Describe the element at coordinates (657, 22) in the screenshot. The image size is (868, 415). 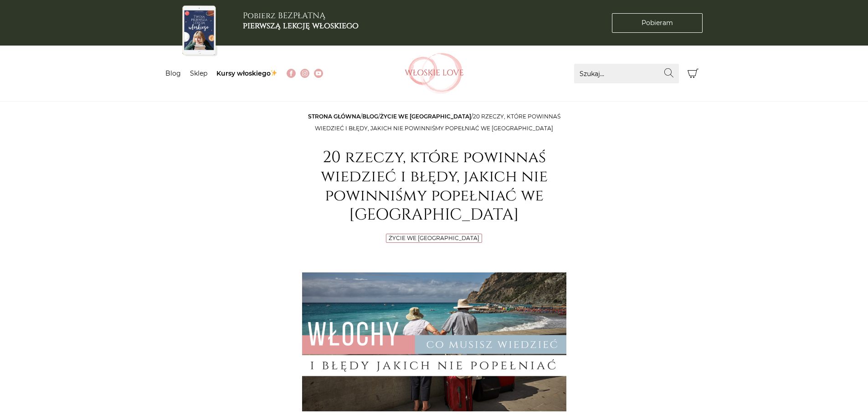
I see `span: Pobieram` at that location.